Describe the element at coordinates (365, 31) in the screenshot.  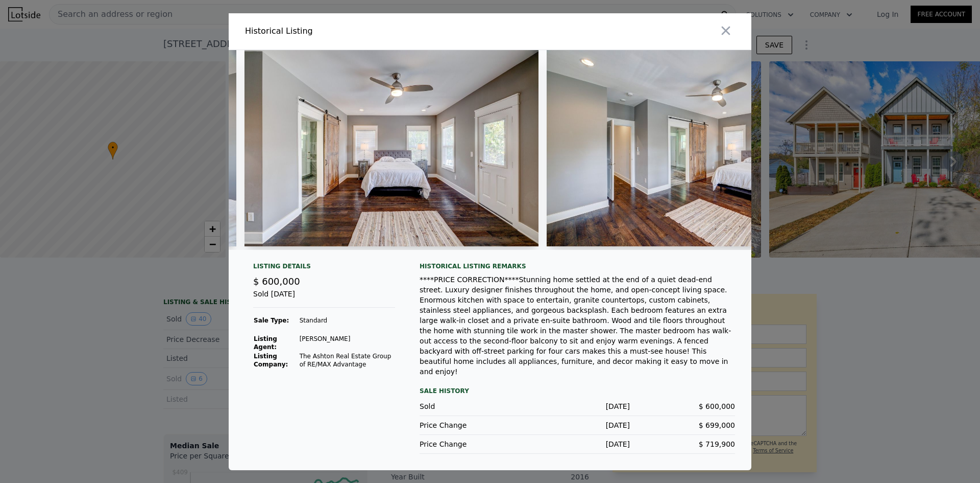
I see `div: Historical Listing` at that location.